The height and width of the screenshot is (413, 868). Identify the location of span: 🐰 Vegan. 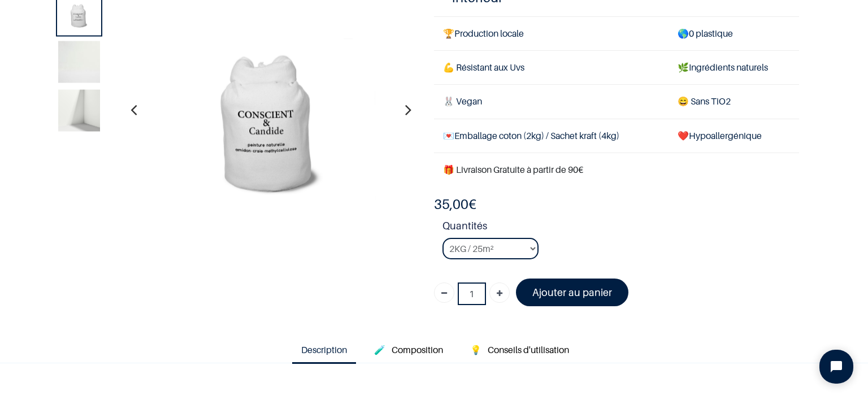
(462, 101).